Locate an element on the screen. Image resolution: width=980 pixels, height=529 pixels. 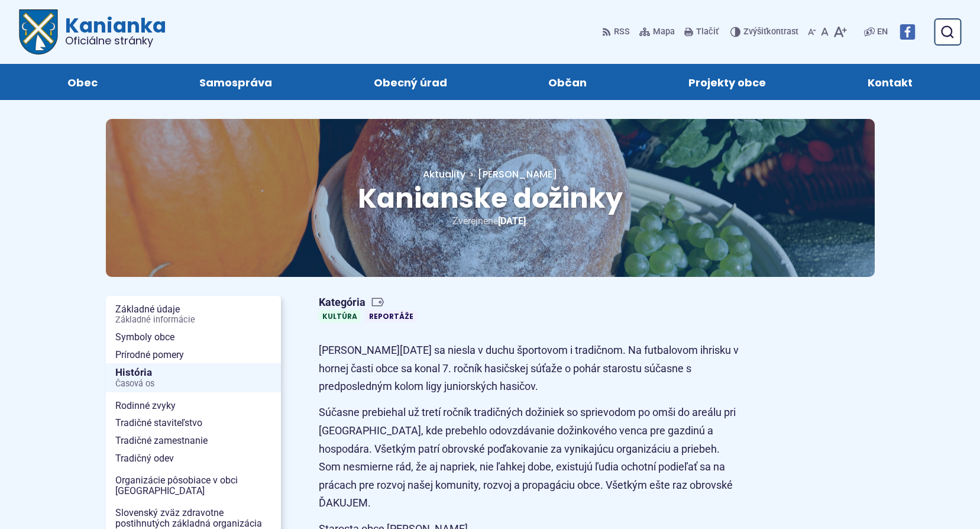
span: Symboly obce is located at coordinates (194, 337).